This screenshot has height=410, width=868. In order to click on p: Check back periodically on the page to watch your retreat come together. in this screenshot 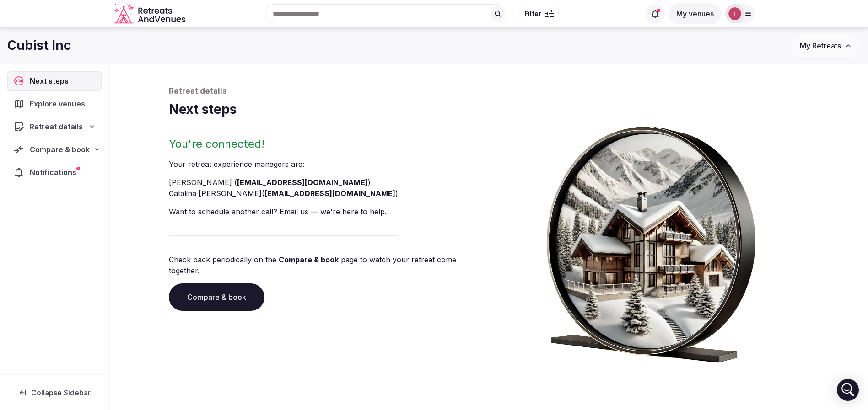, I will do `click(327, 265)`.